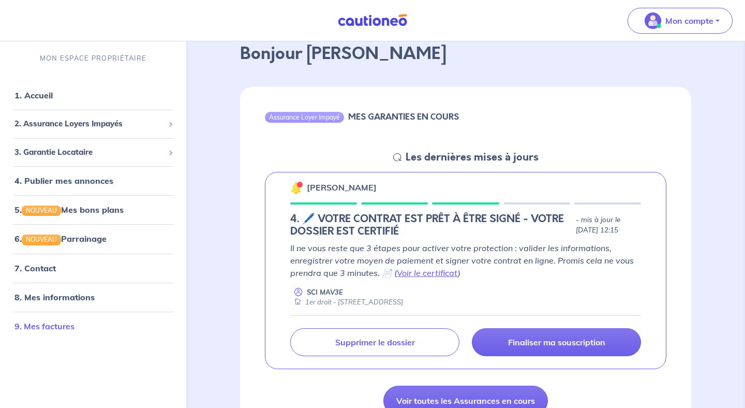 This screenshot has width=745, height=408. Describe the element at coordinates (93, 238) in the screenshot. I see `div: 6.NOUVEAUParrainage` at that location.